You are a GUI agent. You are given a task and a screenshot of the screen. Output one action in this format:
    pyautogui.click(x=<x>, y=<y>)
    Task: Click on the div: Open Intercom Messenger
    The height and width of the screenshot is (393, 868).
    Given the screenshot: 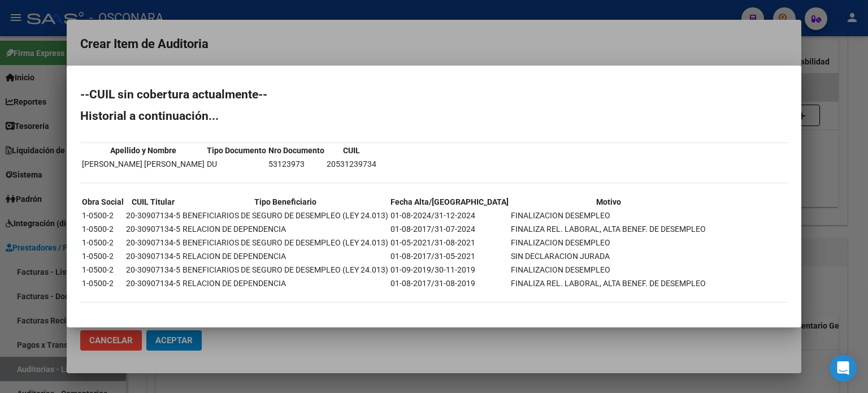 What is the action you would take?
    pyautogui.click(x=843, y=368)
    